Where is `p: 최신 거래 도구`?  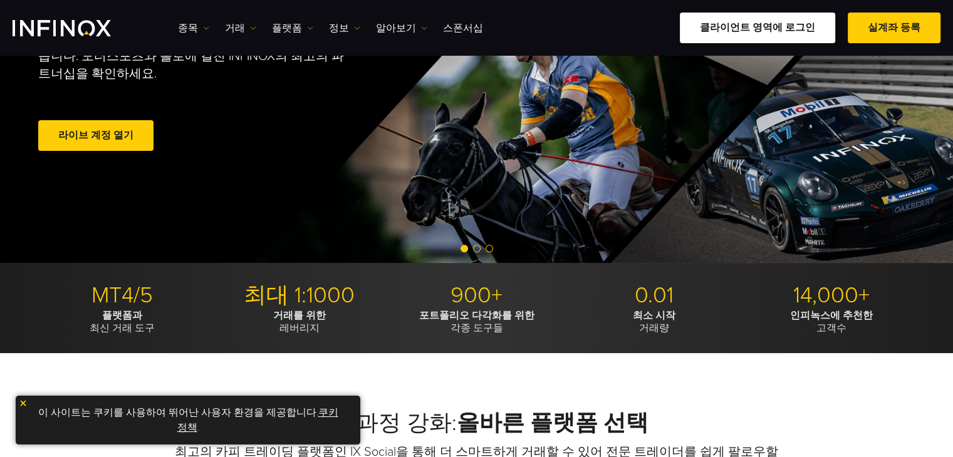
p: 최신 거래 도구 is located at coordinates (122, 322).